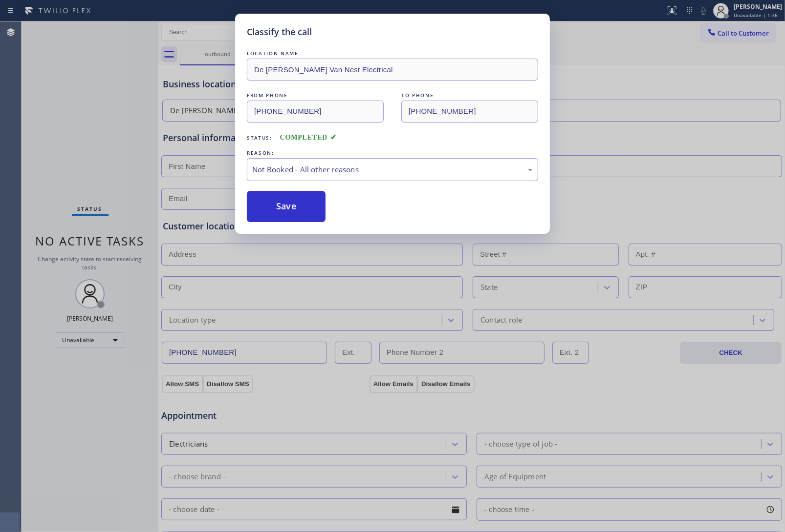  I want to click on div: FROM PHONE, so click(315, 95).